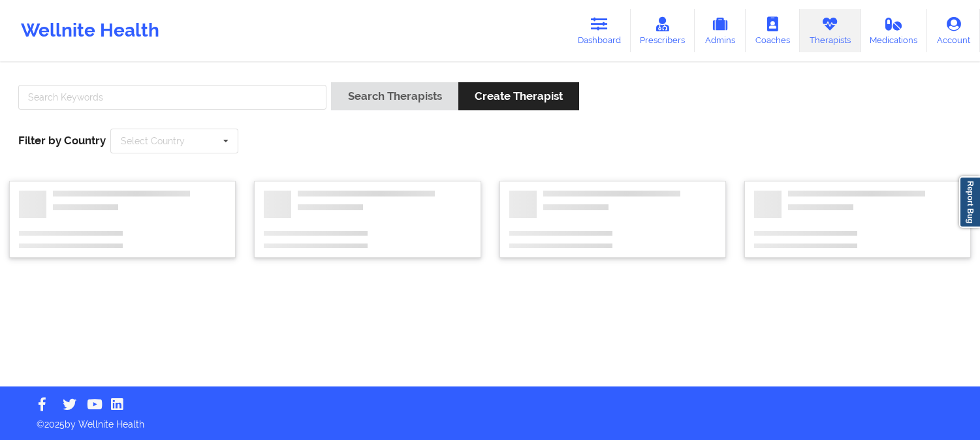  What do you see at coordinates (772, 30) in the screenshot?
I see `a: Coaches` at bounding box center [772, 30].